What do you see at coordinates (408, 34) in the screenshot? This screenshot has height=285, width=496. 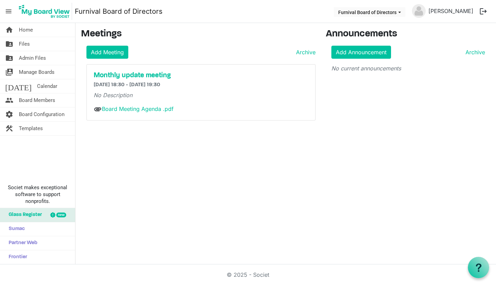 I see `h3: Announcements` at bounding box center [408, 34].